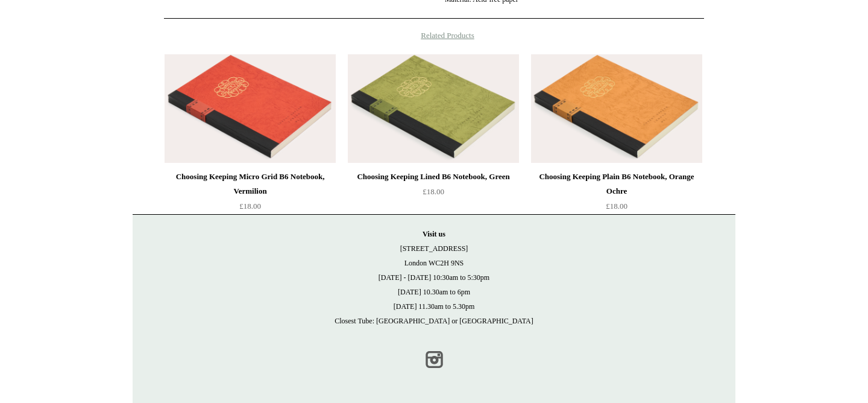 This screenshot has width=868, height=403. What do you see at coordinates (617, 109) in the screenshot?
I see `img: Choosing Keeping Plain B6 Notebook, Orange Ochre` at bounding box center [617, 109].